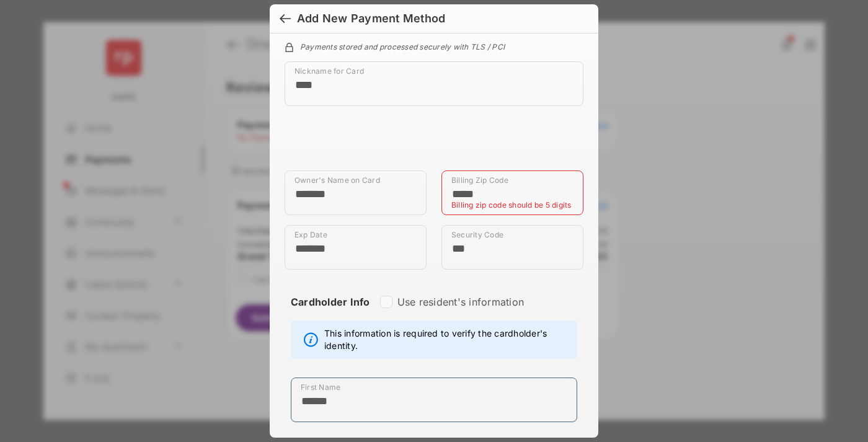  What do you see at coordinates (434, 46) in the screenshot?
I see `div: Payments stored and processed securely with TLS / PCI` at bounding box center [434, 46].